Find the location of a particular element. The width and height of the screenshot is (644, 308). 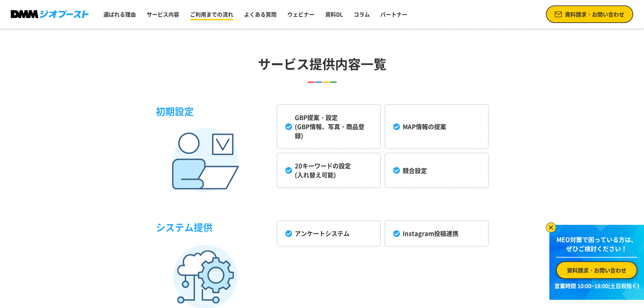

h3: システム提供 is located at coordinates (216, 253).